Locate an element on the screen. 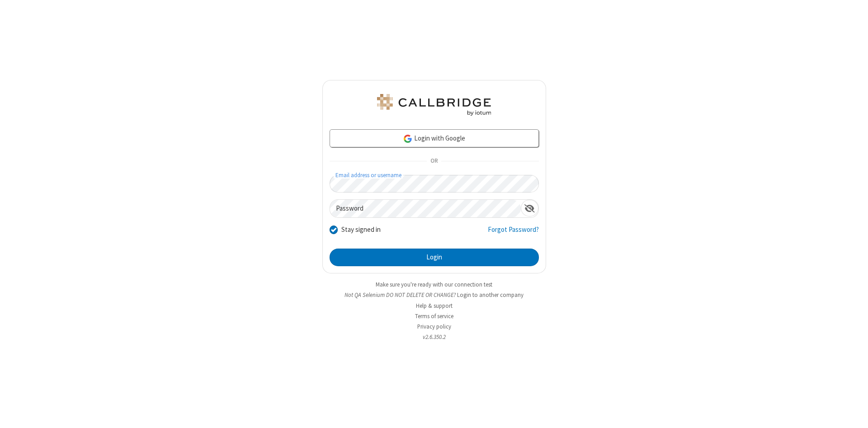 This screenshot has width=868, height=428. input: Password is located at coordinates (425, 208).